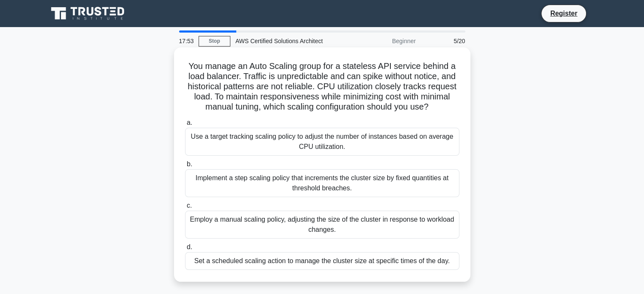  I want to click on div: 5/20, so click(446, 41).